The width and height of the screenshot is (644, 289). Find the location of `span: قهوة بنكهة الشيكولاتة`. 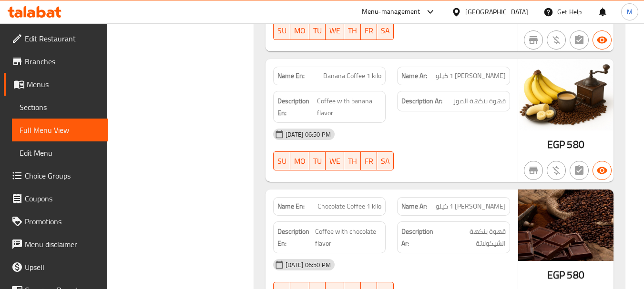

span: قهوة بنكهة الشيكولاتة is located at coordinates (474, 238).